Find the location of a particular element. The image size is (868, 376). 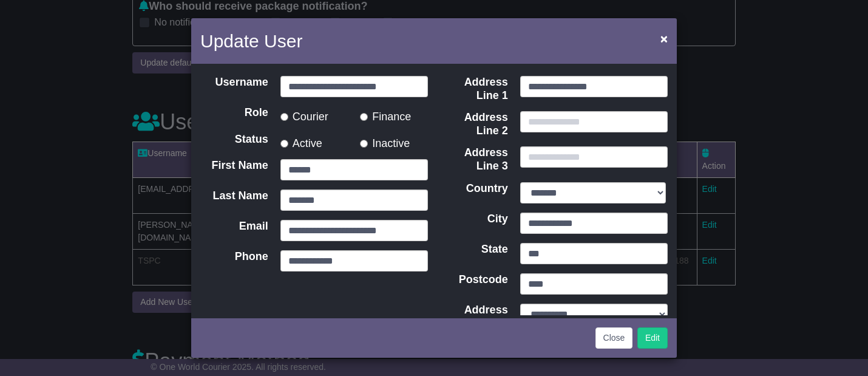

label: First Name is located at coordinates (234, 169).